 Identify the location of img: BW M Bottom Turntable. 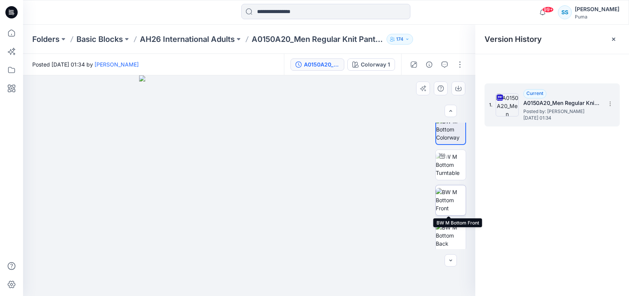
(451, 165).